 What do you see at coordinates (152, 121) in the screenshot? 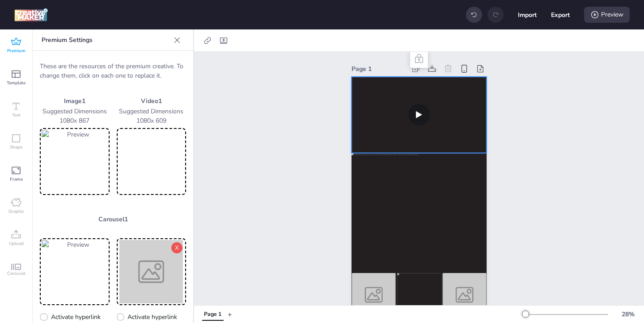
I see `p: 1080 x 609` at bounding box center [152, 121].